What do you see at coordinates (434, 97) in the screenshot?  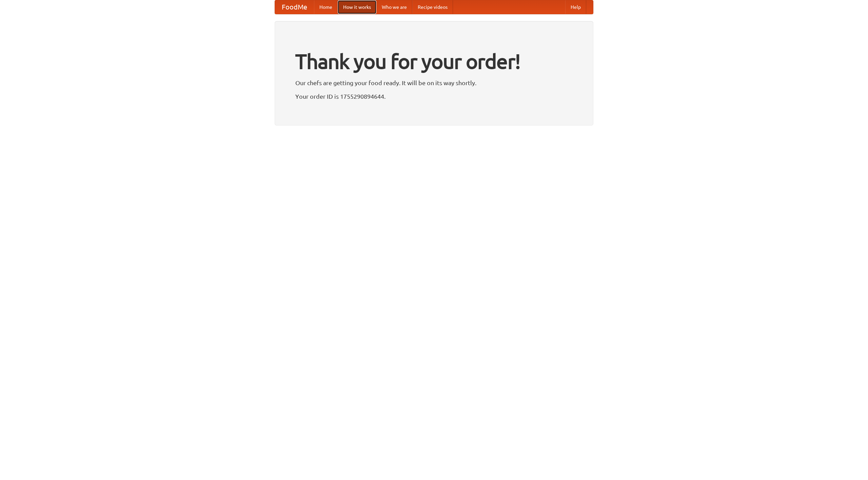 I see `p: Your order ID is 1755290894644.` at bounding box center [434, 97].